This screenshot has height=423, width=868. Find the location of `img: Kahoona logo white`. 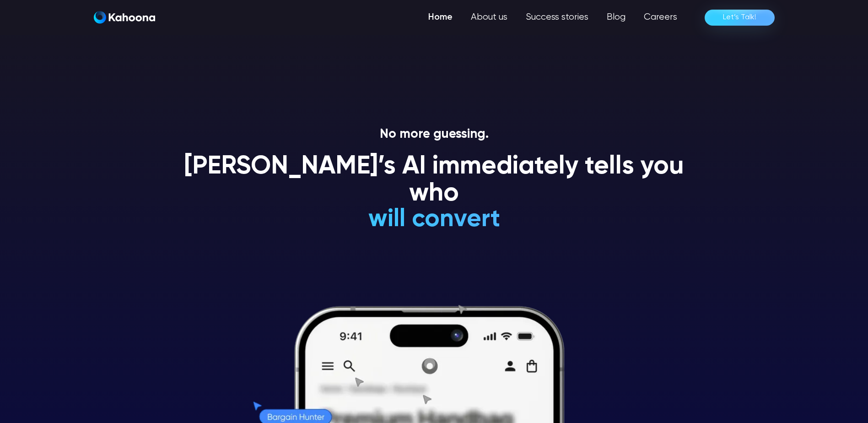

img: Kahoona logo white is located at coordinates (125, 17).